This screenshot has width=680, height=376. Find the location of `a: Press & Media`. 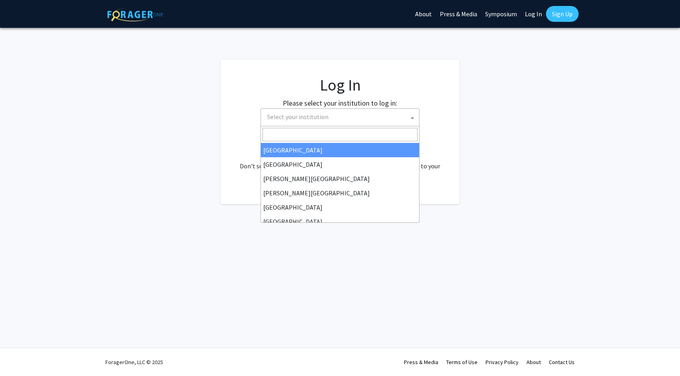

a: Press & Media is located at coordinates (421, 362).